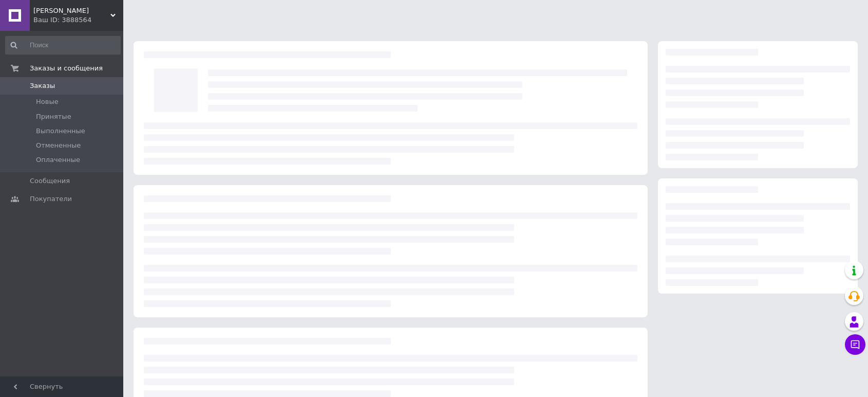 Image resolution: width=868 pixels, height=397 pixels. Describe the element at coordinates (42, 86) in the screenshot. I see `span: Заказы` at that location.